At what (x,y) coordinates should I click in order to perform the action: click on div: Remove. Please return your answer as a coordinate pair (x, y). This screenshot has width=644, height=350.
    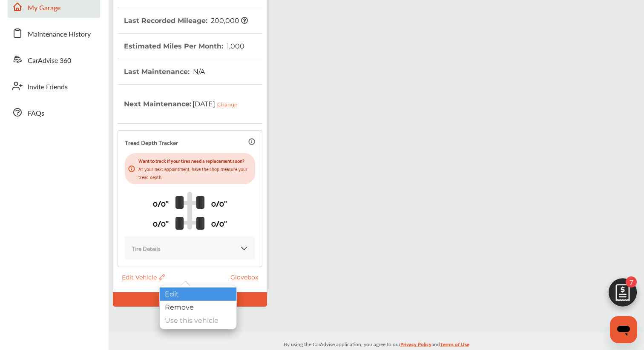
    Looking at the image, I should click on (199, 308).